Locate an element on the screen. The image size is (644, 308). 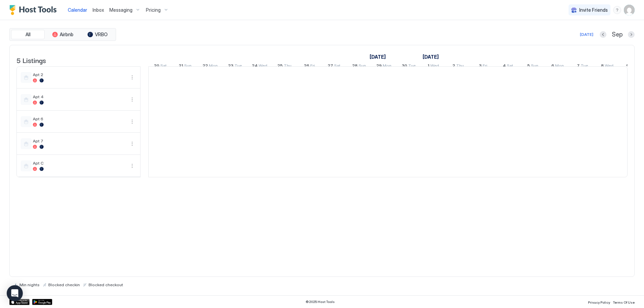
span: Apt 4 is located at coordinates (79, 97).